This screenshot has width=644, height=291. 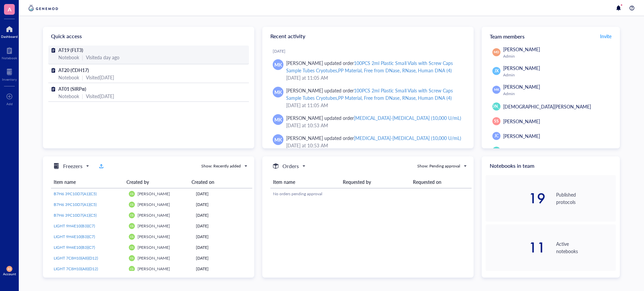 I want to click on div: Published protocols, so click(x=586, y=199).